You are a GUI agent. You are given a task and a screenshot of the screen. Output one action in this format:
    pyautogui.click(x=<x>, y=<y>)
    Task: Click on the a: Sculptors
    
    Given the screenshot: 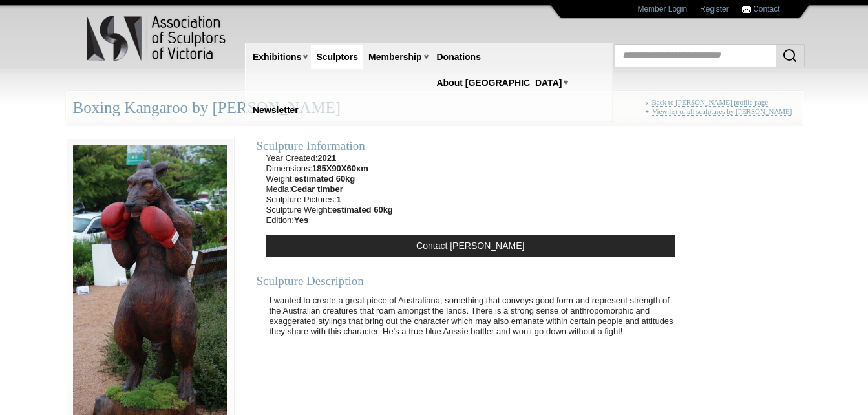 What is the action you would take?
    pyautogui.click(x=337, y=57)
    